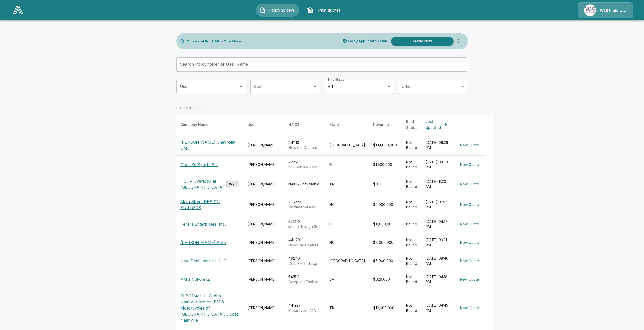  Describe the element at coordinates (386, 224) in the screenshot. I see `td: $11,000,000` at that location.